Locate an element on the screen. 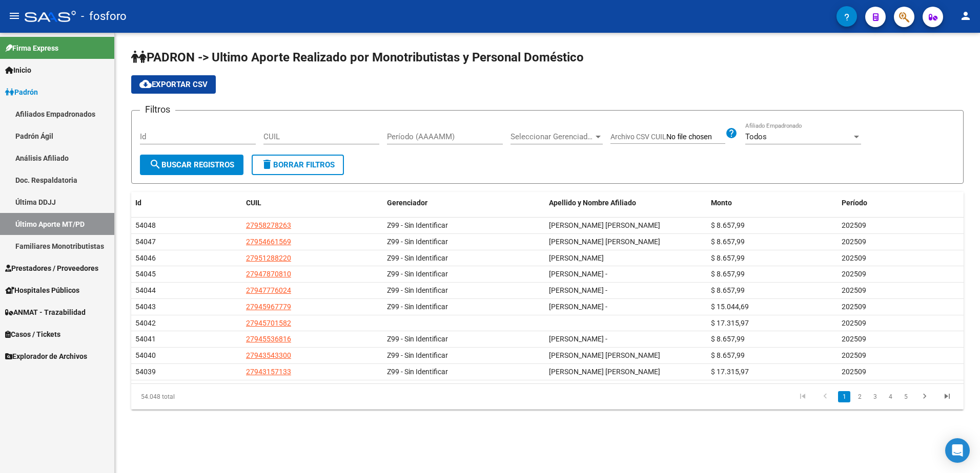 The image size is (980, 473). span: 27947776024 is located at coordinates (268, 290).